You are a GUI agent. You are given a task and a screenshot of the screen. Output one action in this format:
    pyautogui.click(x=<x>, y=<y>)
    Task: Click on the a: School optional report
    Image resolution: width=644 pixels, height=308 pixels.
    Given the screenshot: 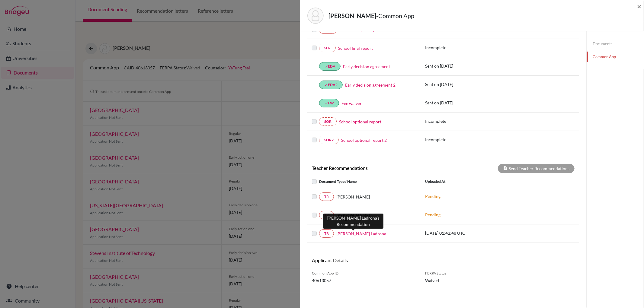 What is the action you would take?
    pyautogui.click(x=360, y=121)
    